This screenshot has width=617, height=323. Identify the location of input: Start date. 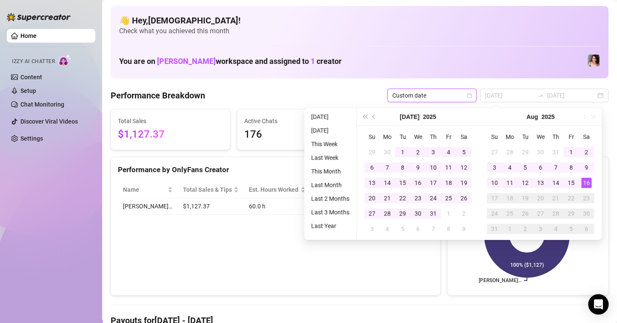
(510, 95).